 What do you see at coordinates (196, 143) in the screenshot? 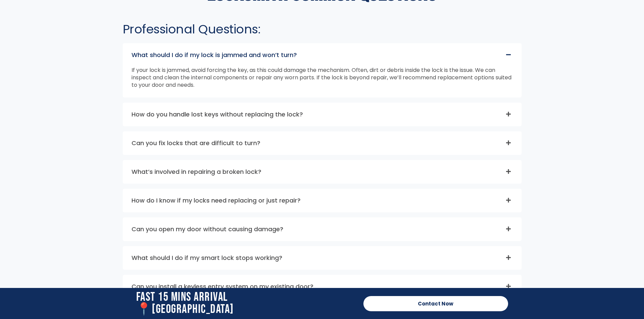
I see `a: Can you fix locks that are difficult to turn?` at bounding box center [196, 143].